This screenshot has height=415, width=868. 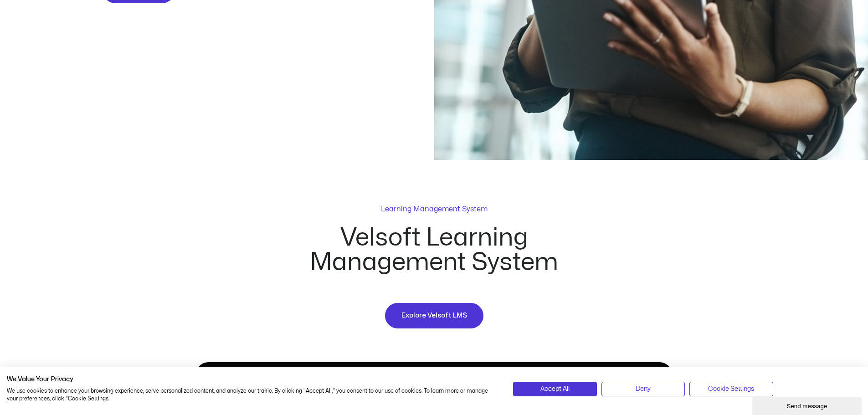 What do you see at coordinates (434, 209) in the screenshot?
I see `p: Learning Management System` at bounding box center [434, 209].